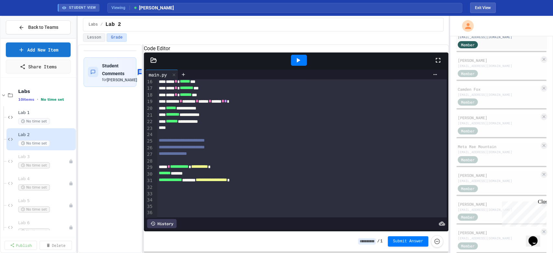 This screenshot has height=253, width=553. Describe the element at coordinates (149, 82) in the screenshot. I see `div: 16` at that location.